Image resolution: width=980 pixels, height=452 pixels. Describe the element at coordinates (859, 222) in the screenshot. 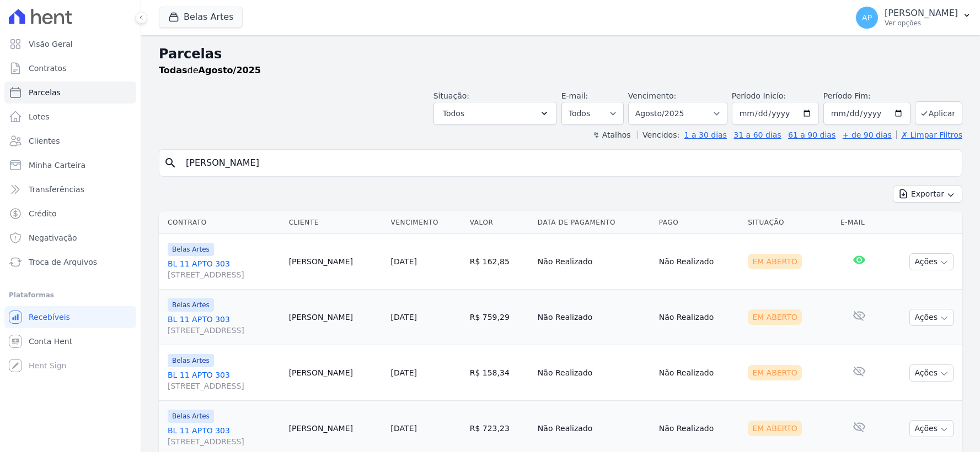

I see `th: E-mail` at that location.